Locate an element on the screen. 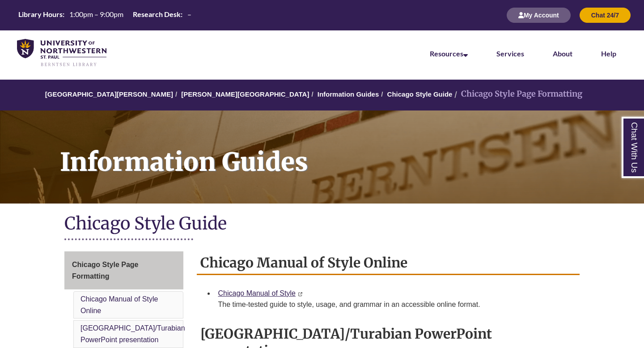 This screenshot has height=348, width=644. th: Library Hours: is located at coordinates (40, 14).